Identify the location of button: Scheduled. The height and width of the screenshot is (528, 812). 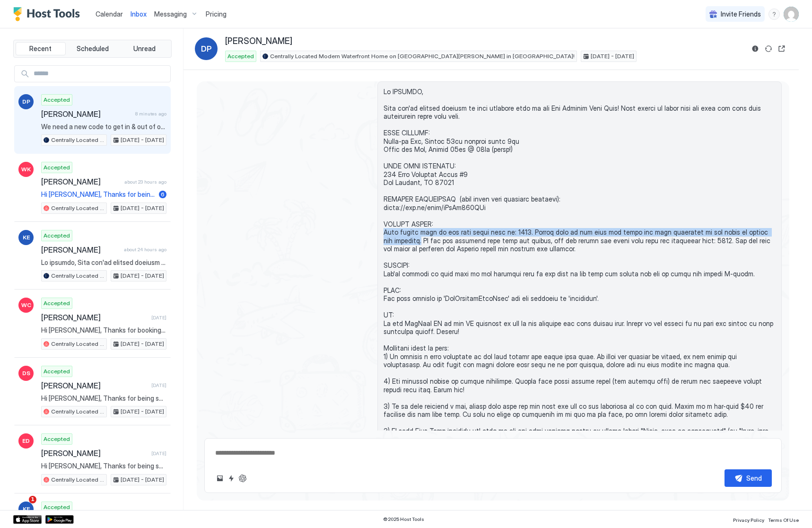
(92, 49).